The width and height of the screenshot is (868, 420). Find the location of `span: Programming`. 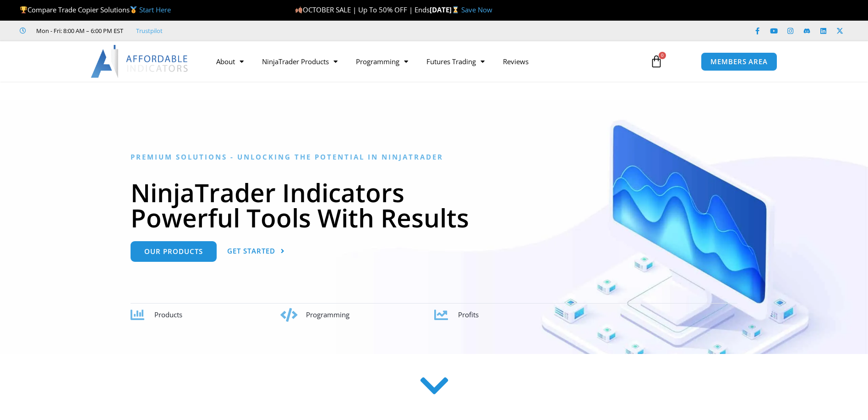

span: Programming is located at coordinates (328, 315).